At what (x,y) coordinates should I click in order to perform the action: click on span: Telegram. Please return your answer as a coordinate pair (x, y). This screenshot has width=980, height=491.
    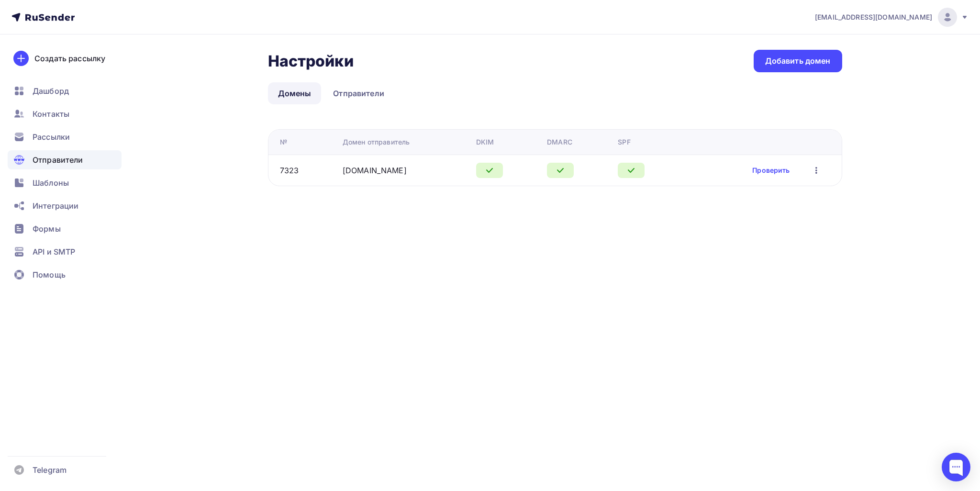
    Looking at the image, I should click on (49, 470).